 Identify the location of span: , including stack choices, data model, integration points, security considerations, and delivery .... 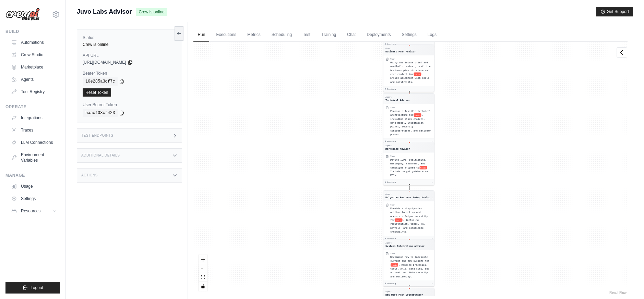
(410, 124).